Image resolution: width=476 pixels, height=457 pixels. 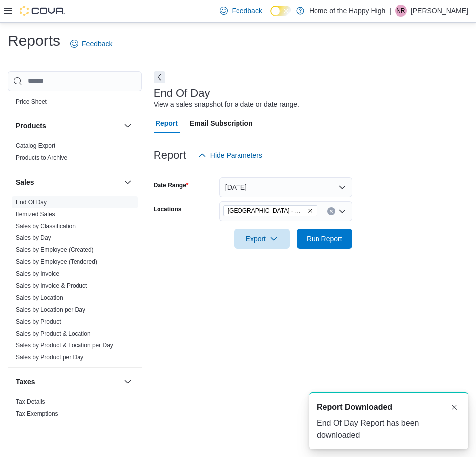 I want to click on span: Sales by Invoice, so click(x=37, y=273).